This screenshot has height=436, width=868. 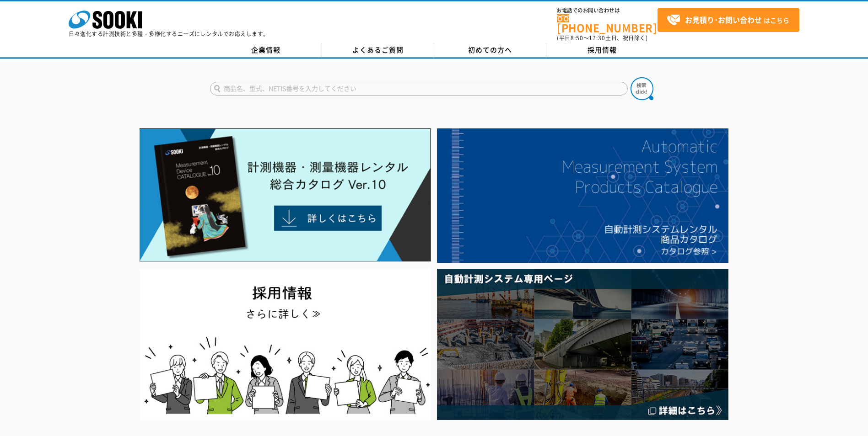 What do you see at coordinates (728, 20) in the screenshot?
I see `span: はこちら` at bounding box center [728, 20].